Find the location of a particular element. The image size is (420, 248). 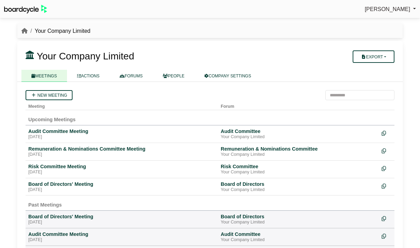

img: BoardcycleBlackGreen-aaafeed430059cb809a45853b8cf6d952af9d84e6e89e1f1685b34bfd5cb7d64.svg is located at coordinates (26, 9).